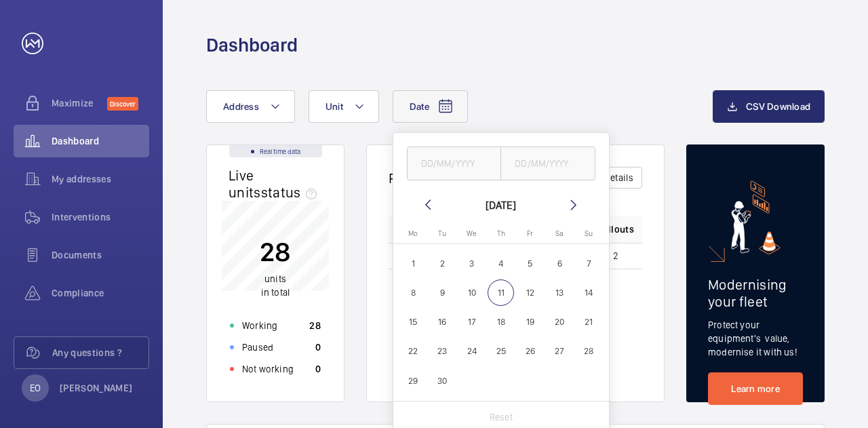  Describe the element at coordinates (442, 352) in the screenshot. I see `span: 23` at that location.